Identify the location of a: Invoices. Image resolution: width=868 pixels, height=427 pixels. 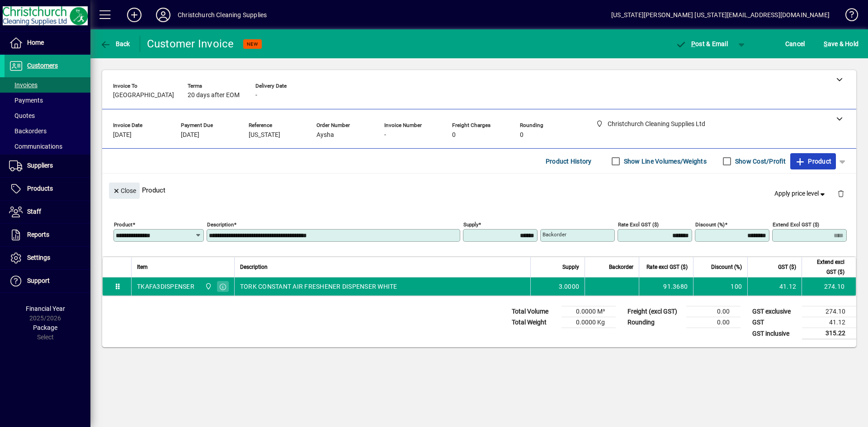
(48, 85).